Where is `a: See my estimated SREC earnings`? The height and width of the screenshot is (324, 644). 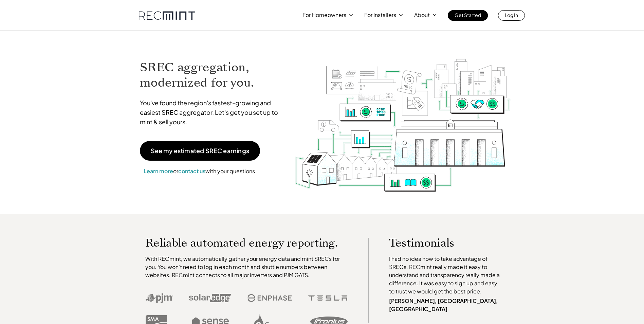
a: See my estimated SREC earnings is located at coordinates (200, 151).